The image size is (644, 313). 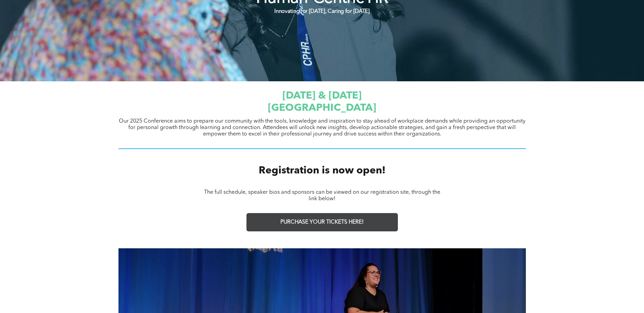 What do you see at coordinates (322, 222) in the screenshot?
I see `span: PURCHASE YOUR TICKETS HERE!` at bounding box center [322, 222].